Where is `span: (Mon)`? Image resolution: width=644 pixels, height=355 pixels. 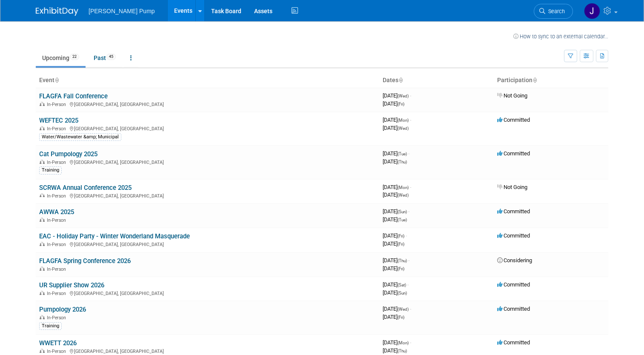 span: (Mon) is located at coordinates (403, 187).